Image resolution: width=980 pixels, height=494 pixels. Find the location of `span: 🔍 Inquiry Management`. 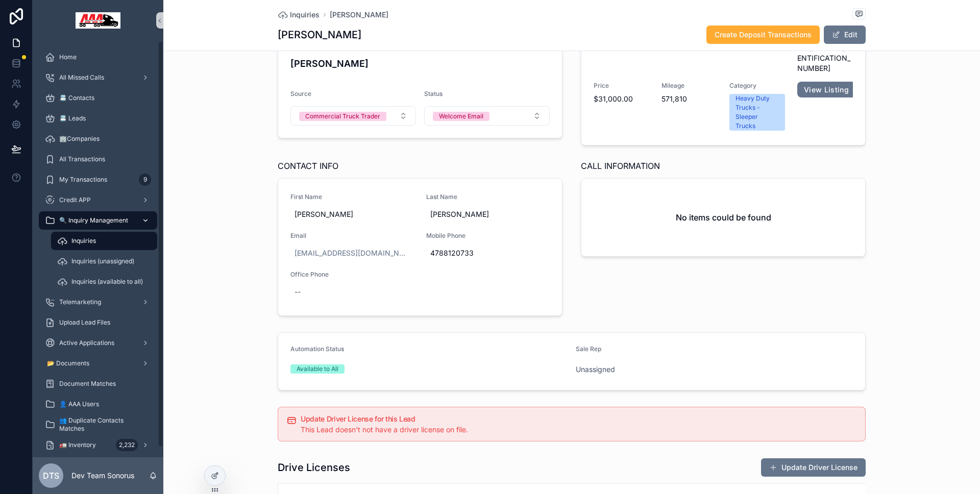

span: 🔍 Inquiry Management is located at coordinates (93, 220).